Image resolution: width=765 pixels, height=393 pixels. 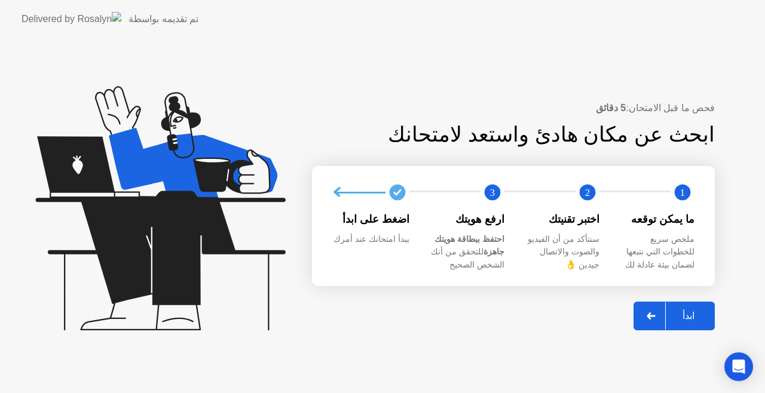 I want to click on div: للتحقق من أنك الشخص الصحيح, so click(x=466, y=252).